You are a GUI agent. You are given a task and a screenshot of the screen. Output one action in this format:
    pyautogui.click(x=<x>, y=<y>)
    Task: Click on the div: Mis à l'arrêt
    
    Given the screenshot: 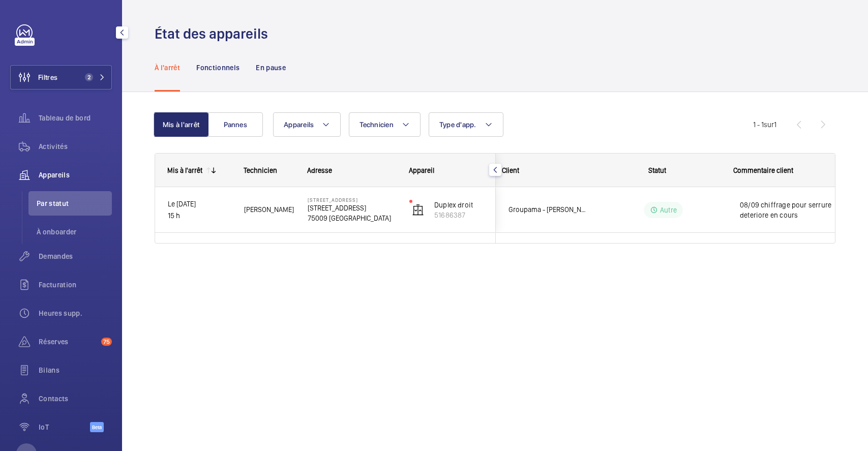 What is the action you would take?
    pyautogui.click(x=185, y=170)
    